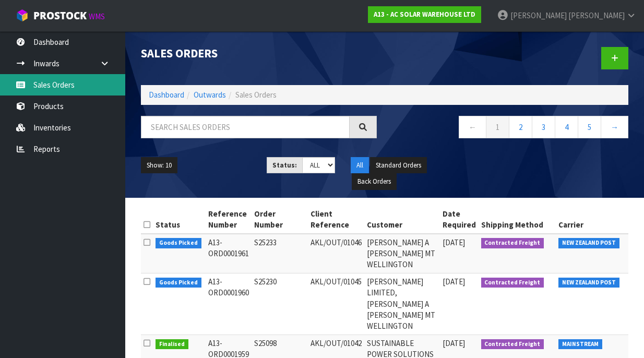 This screenshot has height=358, width=644. What do you see at coordinates (210, 94) in the screenshot?
I see `a: Outwards` at bounding box center [210, 94].